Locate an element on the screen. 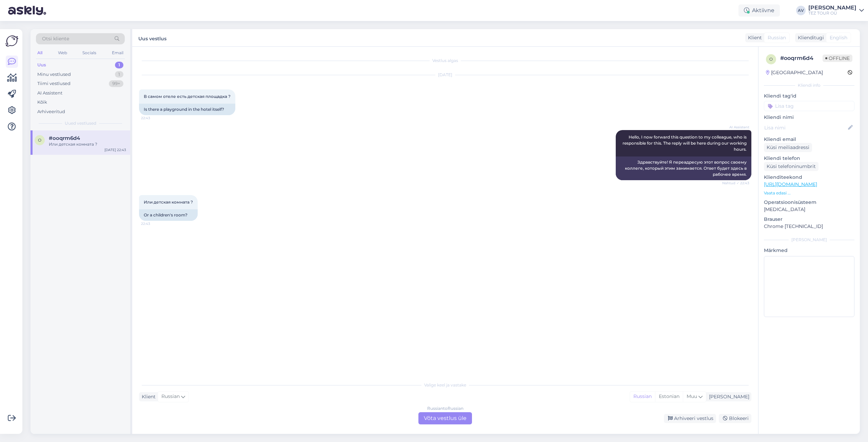 Image resolution: width=868 pixels, height=442 pixels. div: Здравствуйте! Я переадресую этот вопрос своему коллеге, который этим занимается. Ответ будет здес... is located at coordinates (684, 169).